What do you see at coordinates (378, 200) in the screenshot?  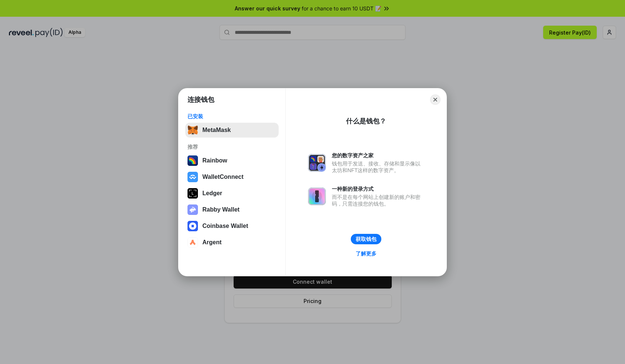 I see `div: 而不是在每个网站上创建新的账户和密码，只需连接您的钱包。` at bounding box center [378, 200].